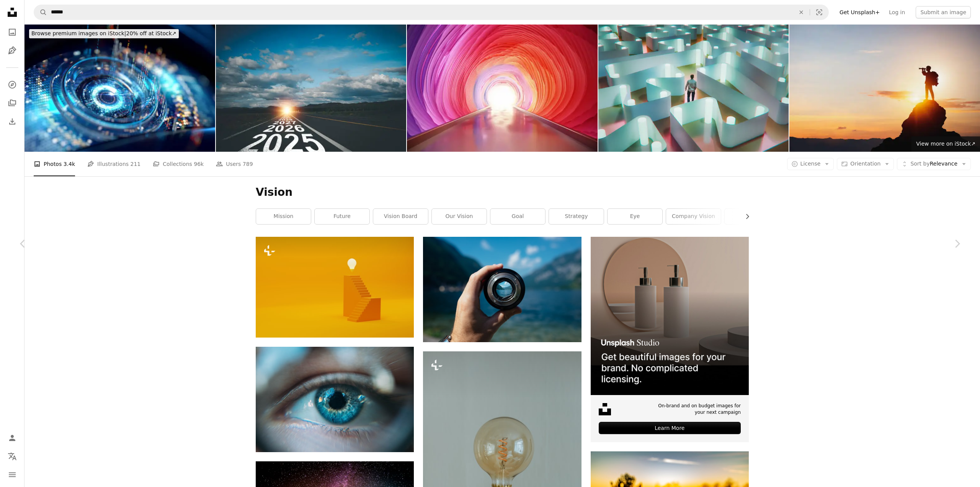  Describe the element at coordinates (635, 217) in the screenshot. I see `a: eye` at that location.